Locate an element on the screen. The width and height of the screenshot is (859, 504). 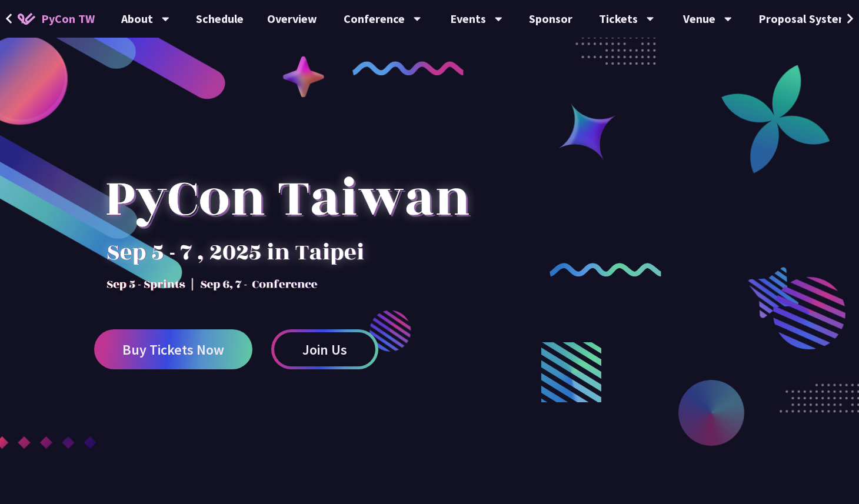
a: Buy Tickets Now is located at coordinates (173, 350).